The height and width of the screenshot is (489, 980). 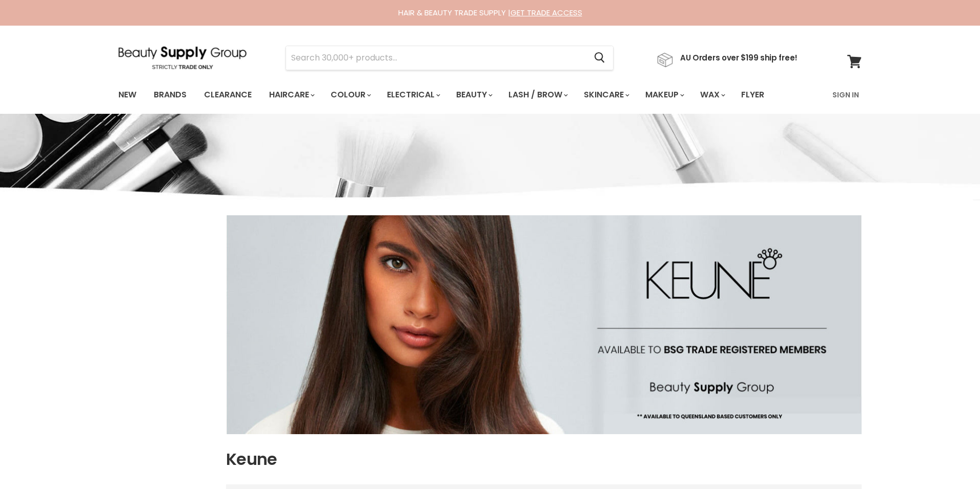 What do you see at coordinates (543, 459) in the screenshot?
I see `h1: Keune` at bounding box center [543, 459].